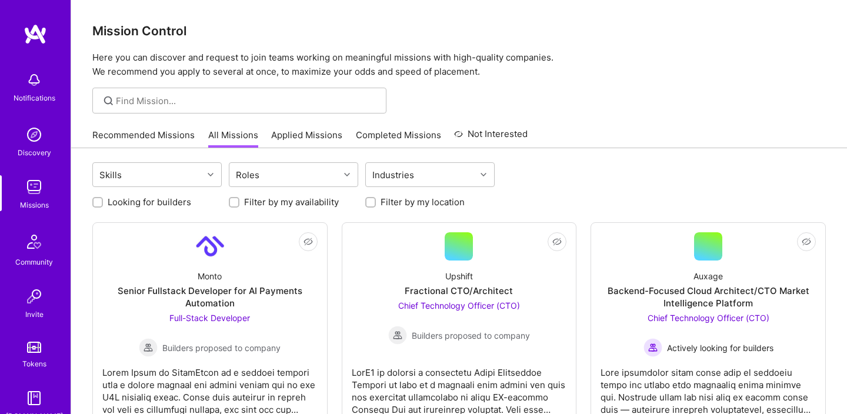 Image resolution: width=847 pixels, height=414 pixels. Describe the element at coordinates (34, 135) in the screenshot. I see `img: discovery` at that location.